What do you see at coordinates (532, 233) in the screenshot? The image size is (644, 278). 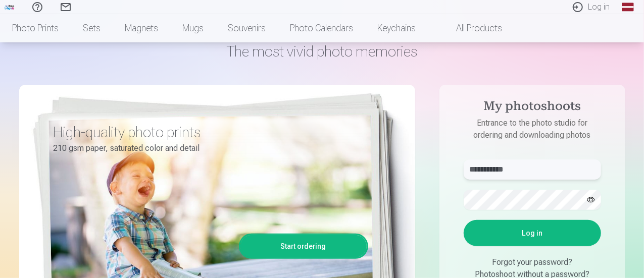 I see `button: Log in` at bounding box center [532, 233].